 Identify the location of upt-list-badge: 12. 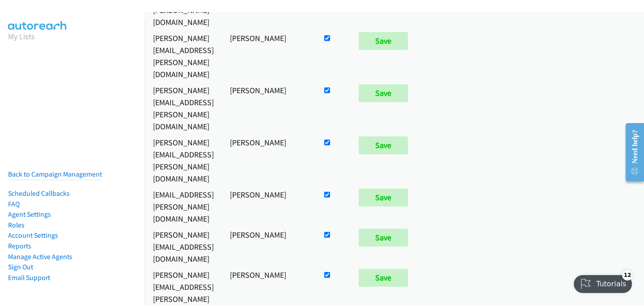
(59, 9).